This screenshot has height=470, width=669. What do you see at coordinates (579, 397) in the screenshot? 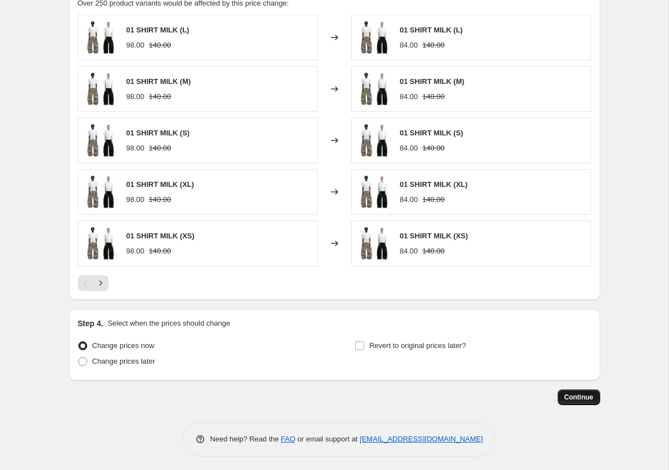
I see `span: Continue` at bounding box center [579, 397].